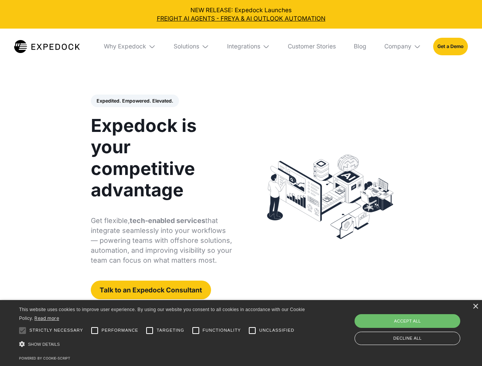 The image size is (482, 366). Describe the element at coordinates (418, 325) in the screenshot. I see `div: Chat Widget` at that location.